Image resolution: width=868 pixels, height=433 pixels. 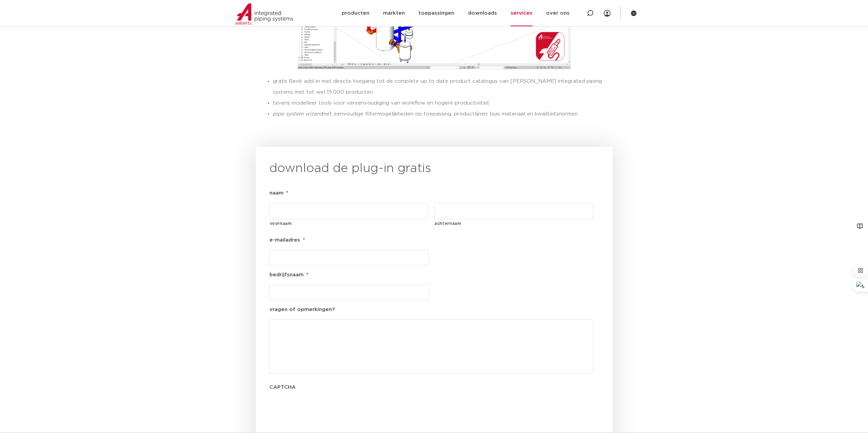 What do you see at coordinates (279, 193) in the screenshot?
I see `label: naam` at bounding box center [279, 193].